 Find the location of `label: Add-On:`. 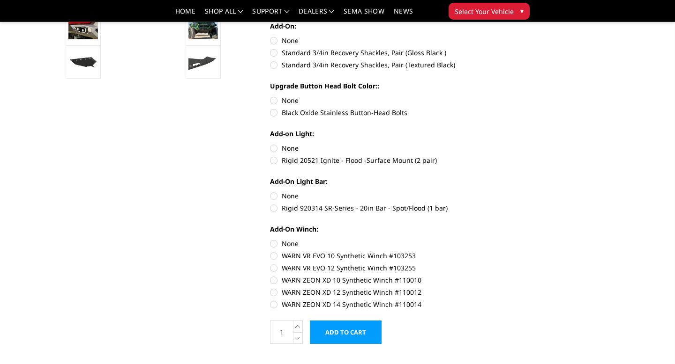

label: Add-On: is located at coordinates (375, 26).